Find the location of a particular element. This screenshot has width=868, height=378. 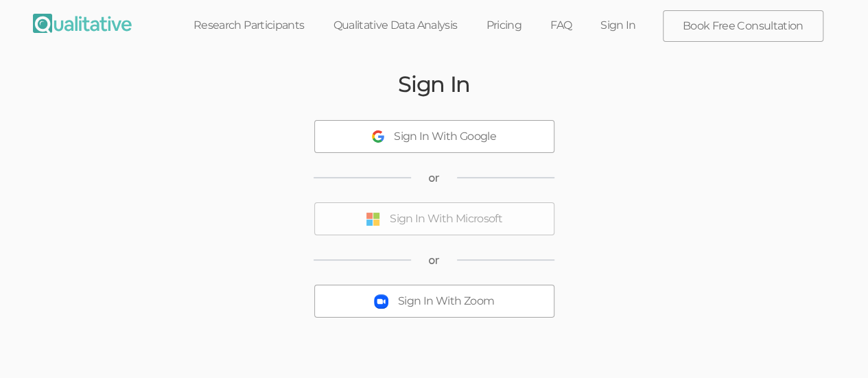

div: Sign In With Microsoft is located at coordinates (446, 218).